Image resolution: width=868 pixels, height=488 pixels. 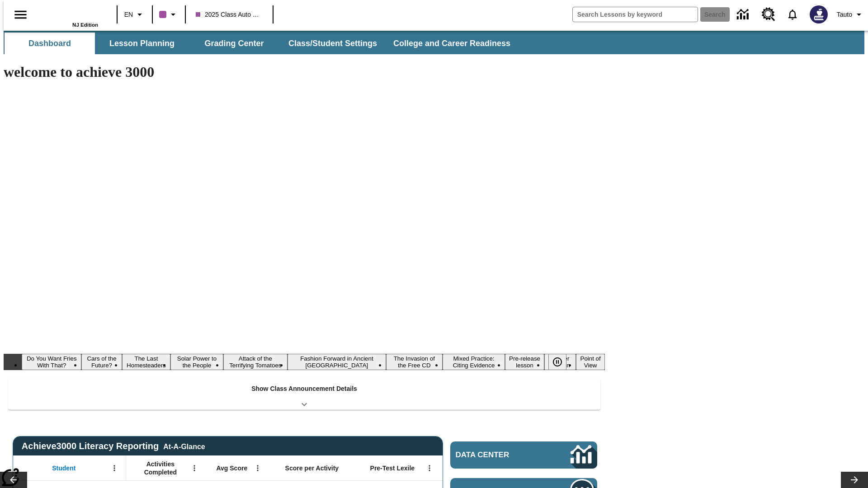 I want to click on button: Lesson Planning, so click(x=142, y=44).